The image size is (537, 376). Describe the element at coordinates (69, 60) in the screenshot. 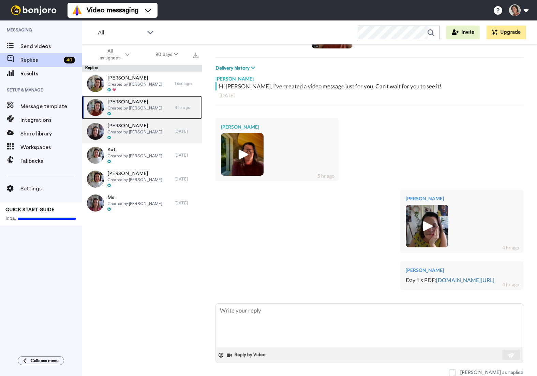

I see `div: 40` at that location.